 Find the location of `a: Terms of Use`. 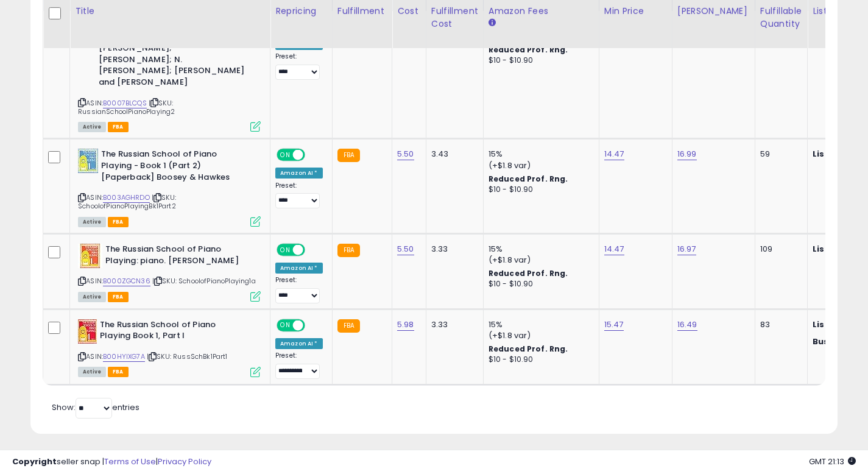

a: Terms of Use is located at coordinates (130, 461).